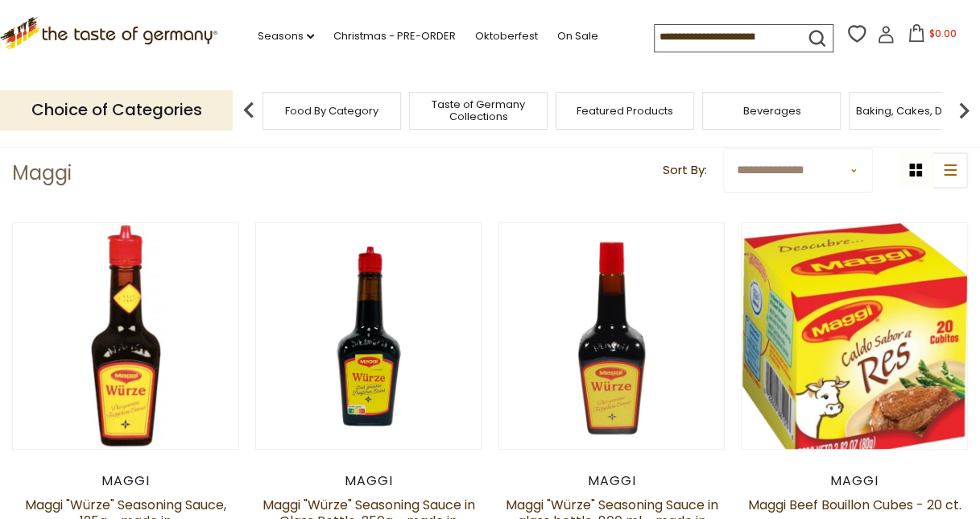 This screenshot has width=980, height=519. What do you see at coordinates (684, 170) in the screenshot?
I see `label: Sort By:` at bounding box center [684, 170].